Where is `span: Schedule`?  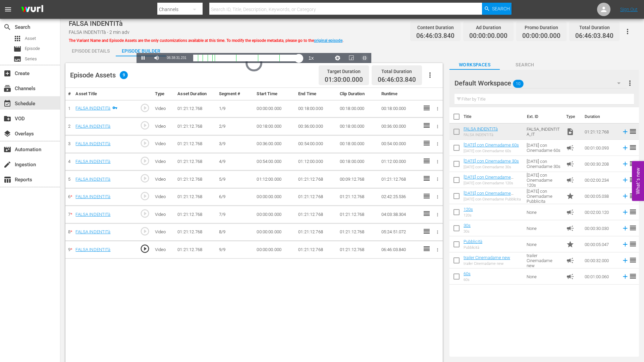
span: Schedule is located at coordinates (8, 104).